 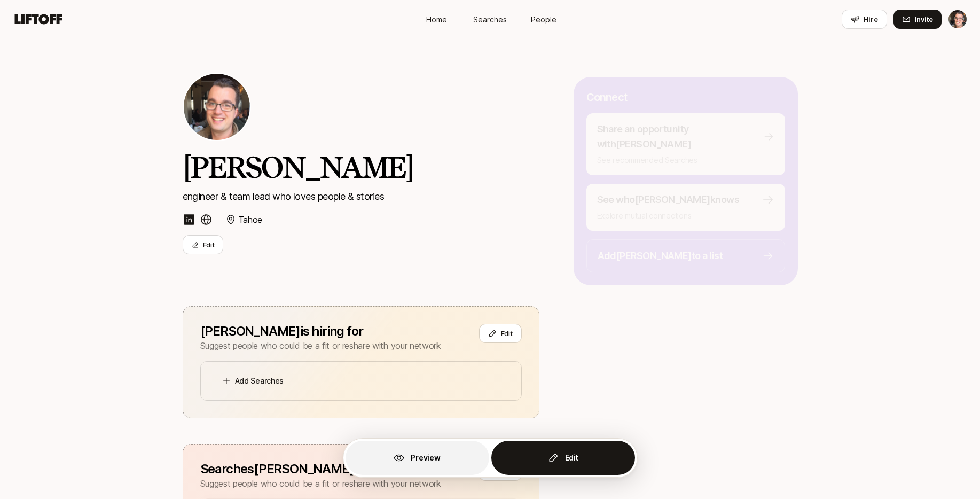 What do you see at coordinates (189, 219) in the screenshot?
I see `img: linkedin-logo` at bounding box center [189, 219].